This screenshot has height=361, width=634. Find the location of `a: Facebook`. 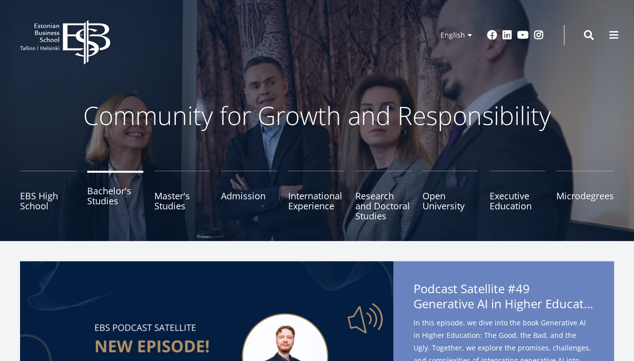

a: Facebook is located at coordinates (492, 35).